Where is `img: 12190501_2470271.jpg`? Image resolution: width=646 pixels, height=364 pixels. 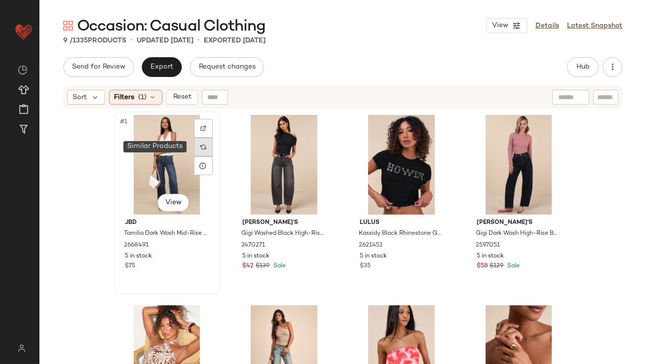 img: 12190501_2470271.jpg is located at coordinates (284, 165).